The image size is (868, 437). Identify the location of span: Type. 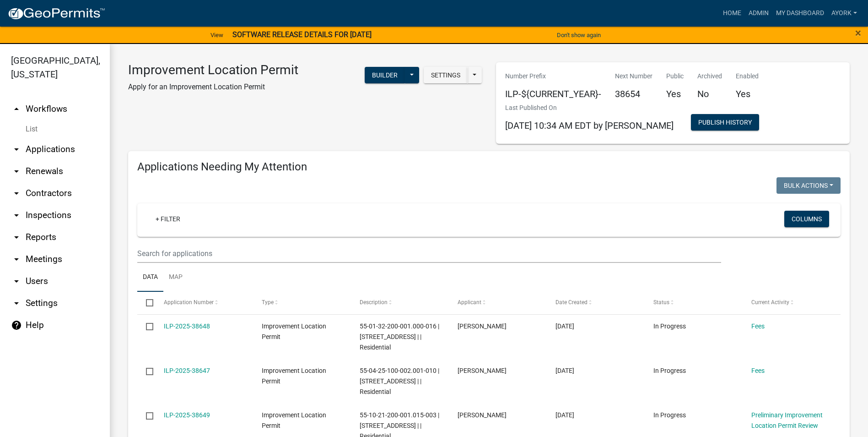
(268, 302).